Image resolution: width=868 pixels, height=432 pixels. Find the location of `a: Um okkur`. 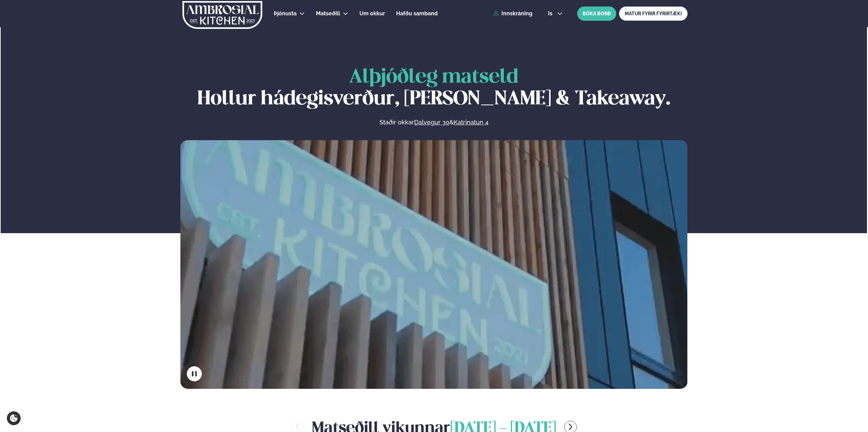

a: Um okkur is located at coordinates (372, 14).